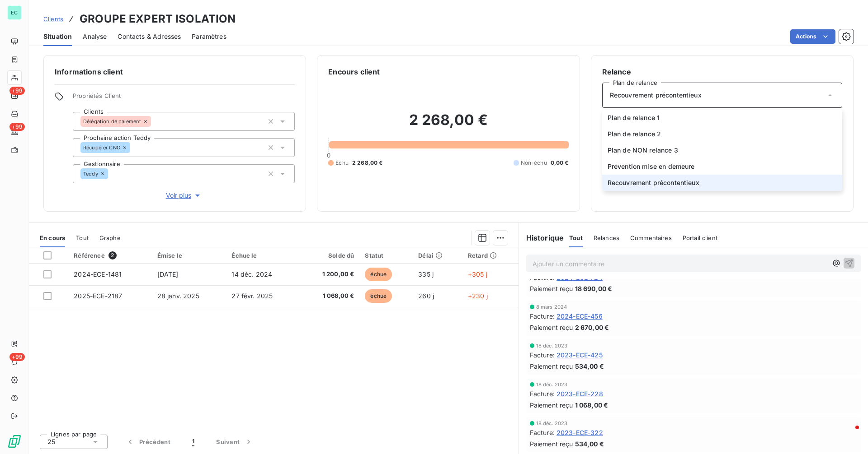 Image resolution: width=868 pixels, height=454 pixels. Describe the element at coordinates (110, 238) in the screenshot. I see `span: Graphe` at that location.